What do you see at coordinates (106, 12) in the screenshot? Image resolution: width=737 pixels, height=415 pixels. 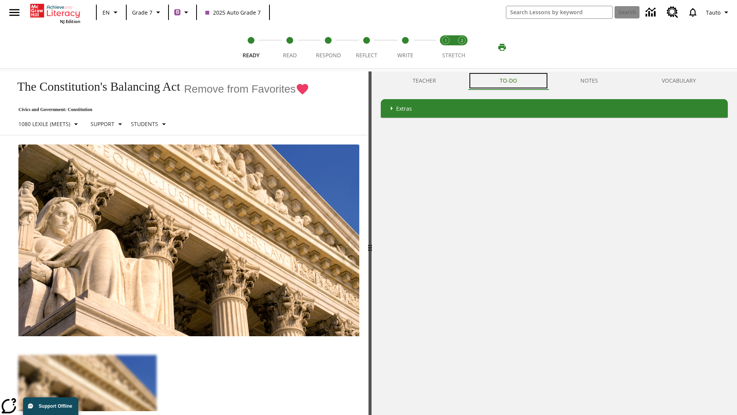 I see `span: EN` at bounding box center [106, 12].